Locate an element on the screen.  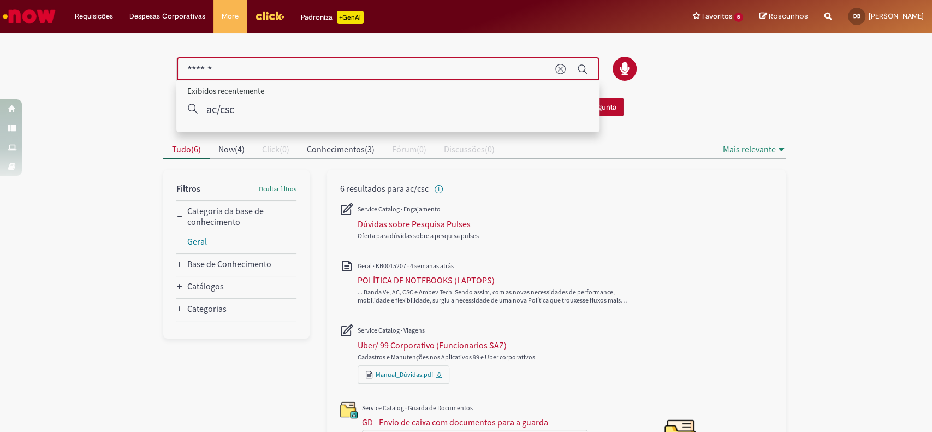
p: +GenAi is located at coordinates (350, 17).